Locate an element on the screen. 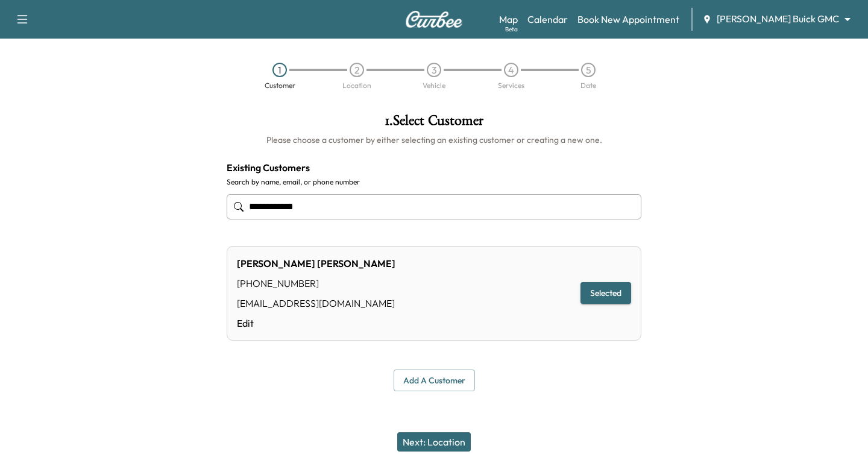 The width and height of the screenshot is (868, 466). a: MapBeta is located at coordinates (508, 19).